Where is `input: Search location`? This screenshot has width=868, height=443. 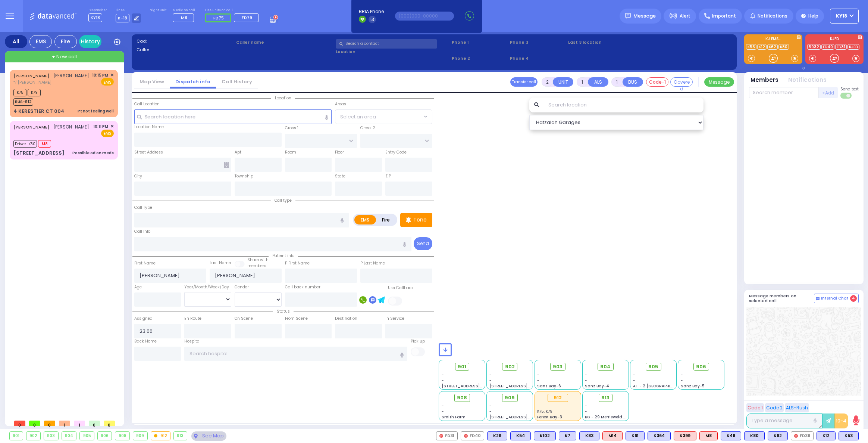
input: Search location is located at coordinates (623, 105).